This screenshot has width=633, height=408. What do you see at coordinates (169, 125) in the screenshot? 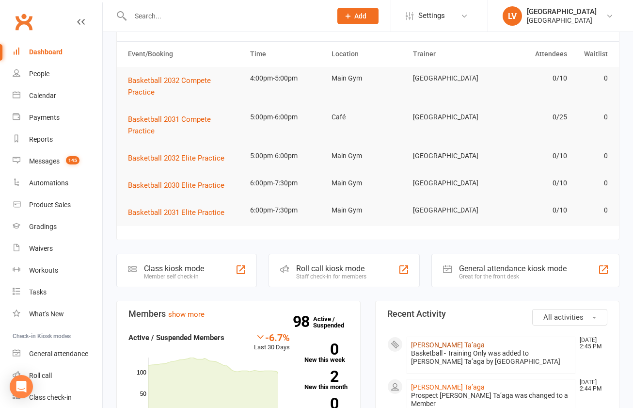
I see `span: Basketball 2031 Compete Practice` at bounding box center [169, 125].